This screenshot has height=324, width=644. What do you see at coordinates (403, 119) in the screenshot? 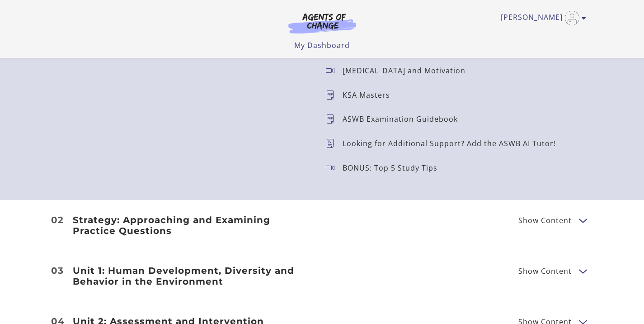
I see `p: ASWB Examination Guidebook` at bounding box center [403, 119].